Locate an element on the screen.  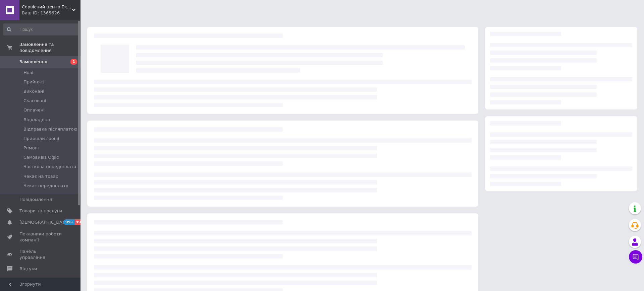
span: Замовлення та повідомлення is located at coordinates (50, 48).